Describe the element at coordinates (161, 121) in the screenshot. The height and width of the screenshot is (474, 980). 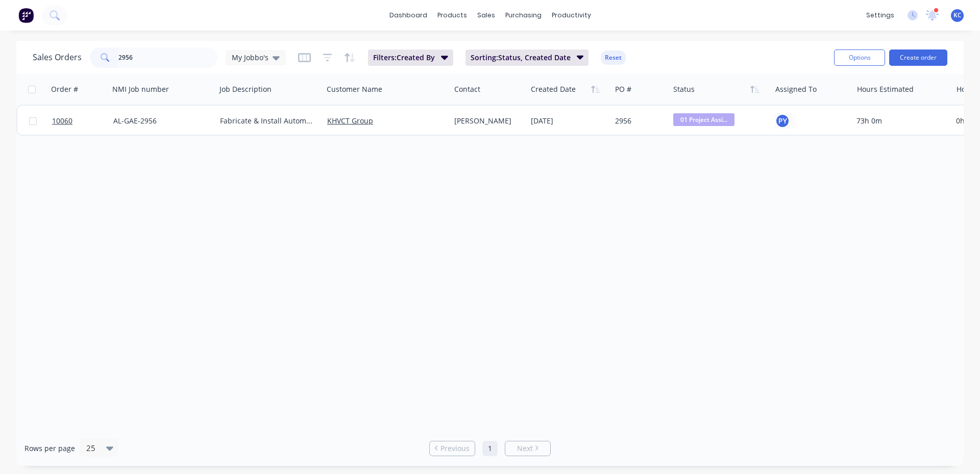
I see `div: AL-GAE-2956` at that location.